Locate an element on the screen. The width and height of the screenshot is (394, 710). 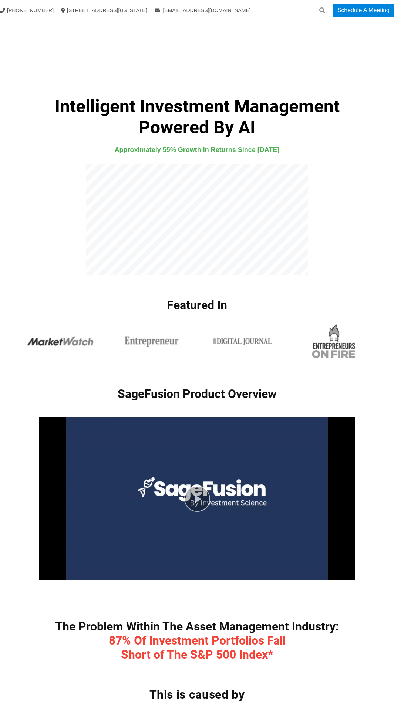
p: This is caused by is located at coordinates (197, 695).